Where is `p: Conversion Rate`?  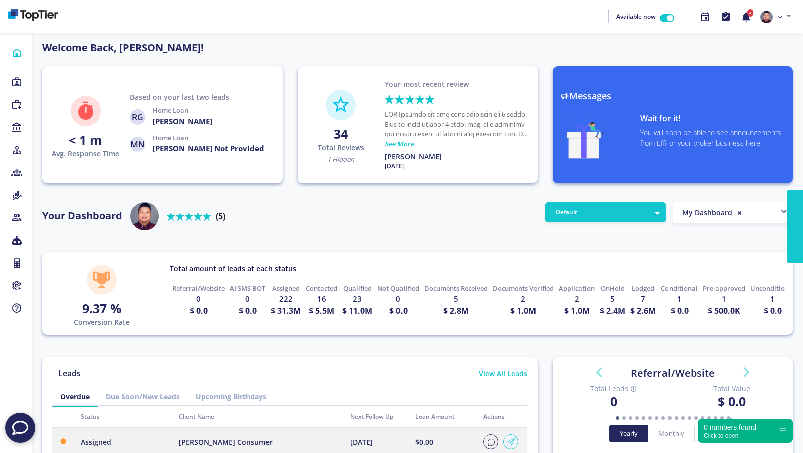
p: Conversion Rate is located at coordinates (102, 322).